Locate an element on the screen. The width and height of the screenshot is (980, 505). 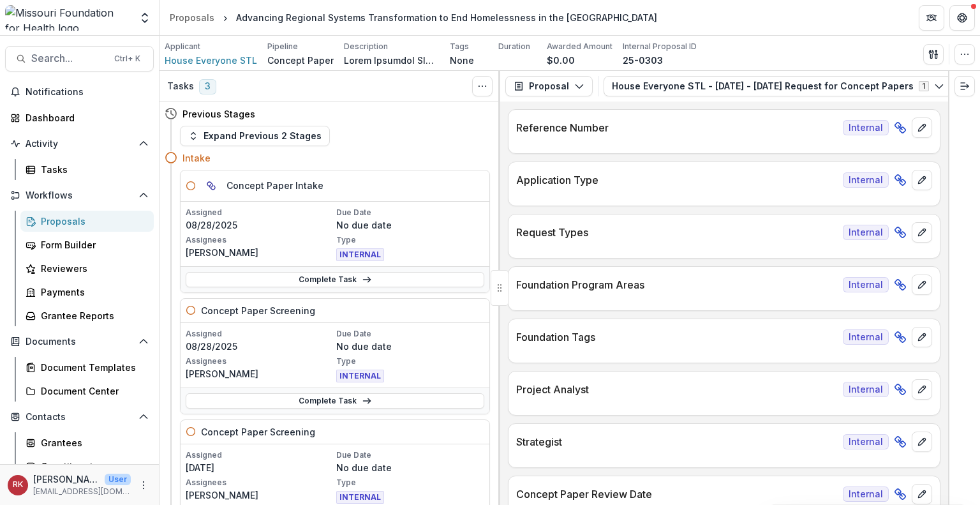
p: User is located at coordinates (118, 480).